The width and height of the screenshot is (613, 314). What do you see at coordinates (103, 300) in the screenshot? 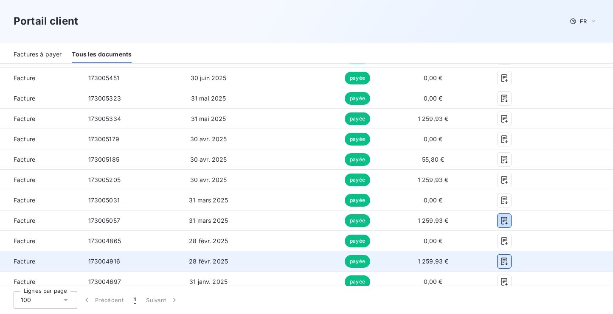
I see `button: Précédent` at bounding box center [103, 300].